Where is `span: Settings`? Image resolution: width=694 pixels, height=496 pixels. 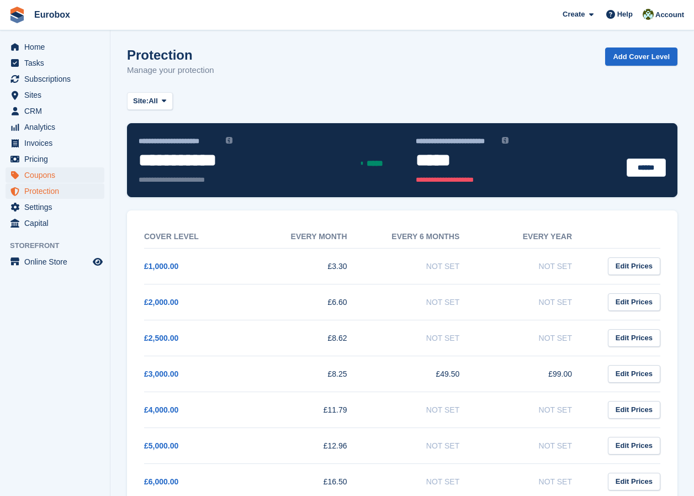
span: Settings is located at coordinates (57, 207).